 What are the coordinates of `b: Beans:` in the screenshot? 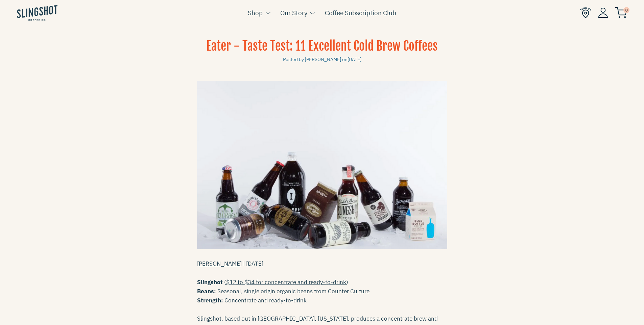 It's located at (207, 291).